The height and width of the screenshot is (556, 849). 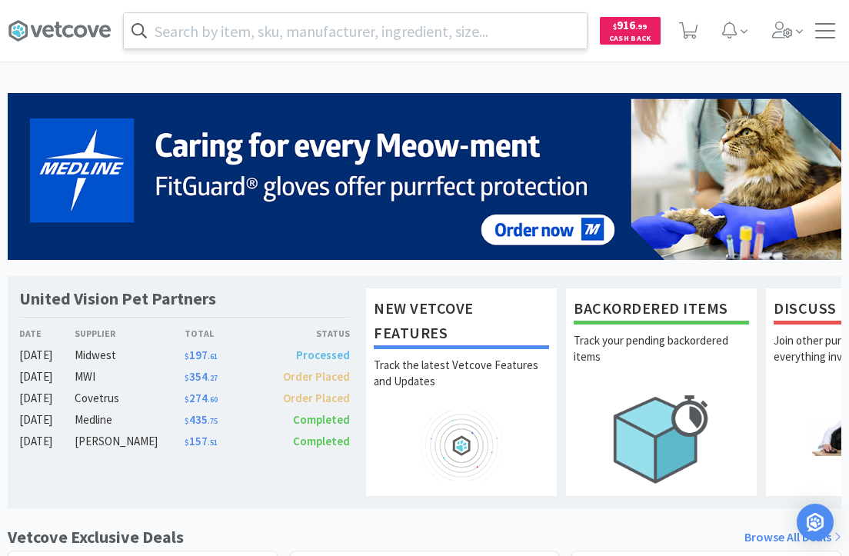 I want to click on h1: New Vetcove Features, so click(x=462, y=322).